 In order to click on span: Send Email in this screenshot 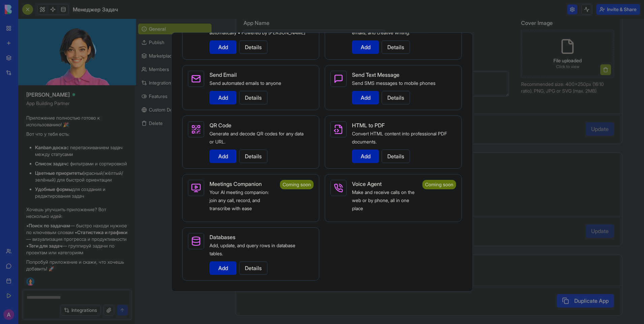, I will do `click(223, 75)`.